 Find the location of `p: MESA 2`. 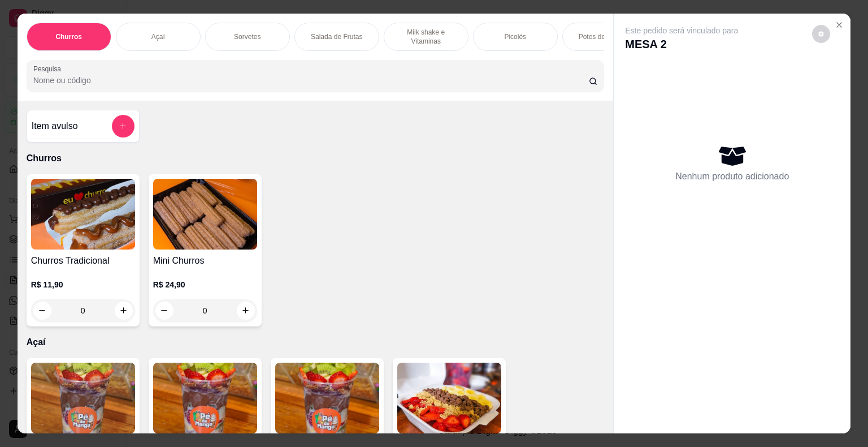

p: MESA 2 is located at coordinates (682, 44).